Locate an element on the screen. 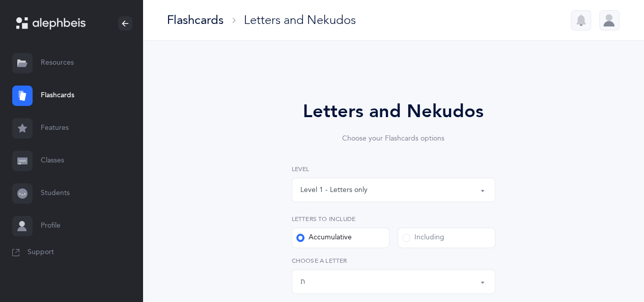  button: Level 1 - Letters only is located at coordinates (394, 190).